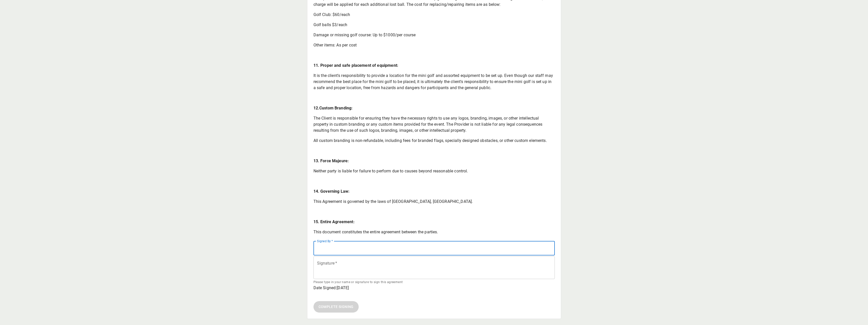  I want to click on p: All custom branding is non-refundable, including fees for branded flags, specially designed obsta..., so click(434, 140).